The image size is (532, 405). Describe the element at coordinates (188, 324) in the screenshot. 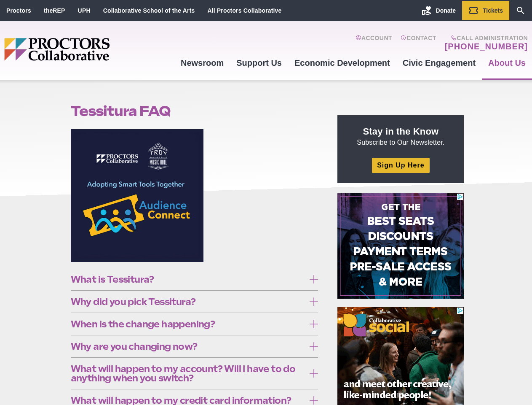

I see `span: When is the change happening?` at that location.